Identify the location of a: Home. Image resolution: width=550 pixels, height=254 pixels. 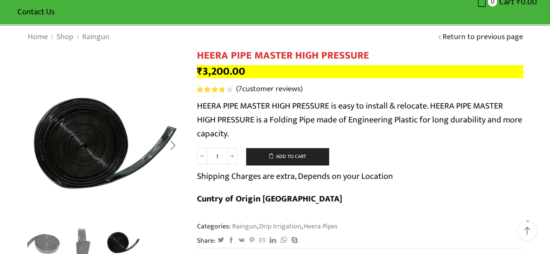
(38, 37).